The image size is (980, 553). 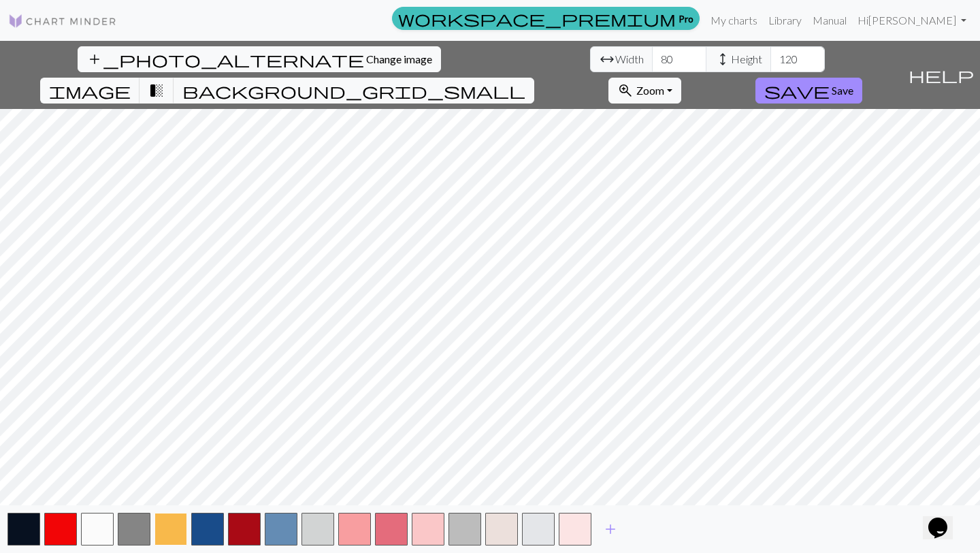 I want to click on span: add_photo_alternate, so click(x=226, y=59).